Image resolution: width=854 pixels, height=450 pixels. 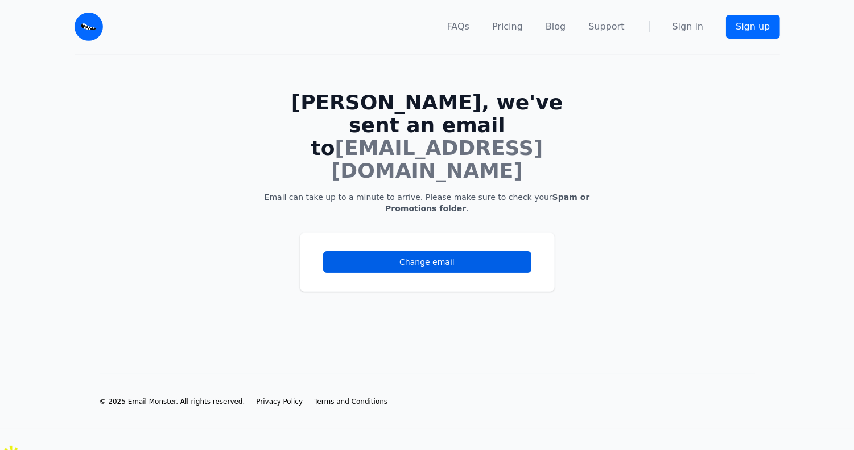 I want to click on img: Email Monster, so click(x=89, y=27).